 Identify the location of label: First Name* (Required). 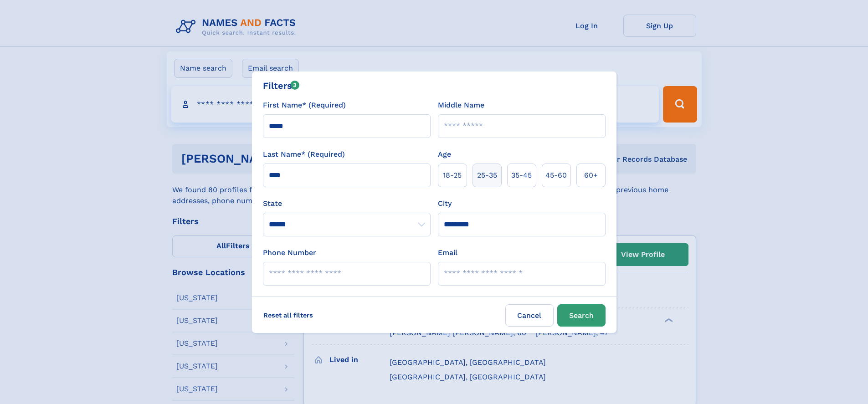
(304, 105).